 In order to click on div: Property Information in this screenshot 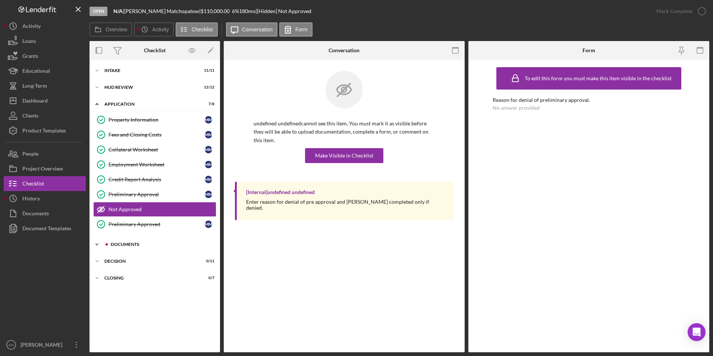, I will do `click(157, 120)`.